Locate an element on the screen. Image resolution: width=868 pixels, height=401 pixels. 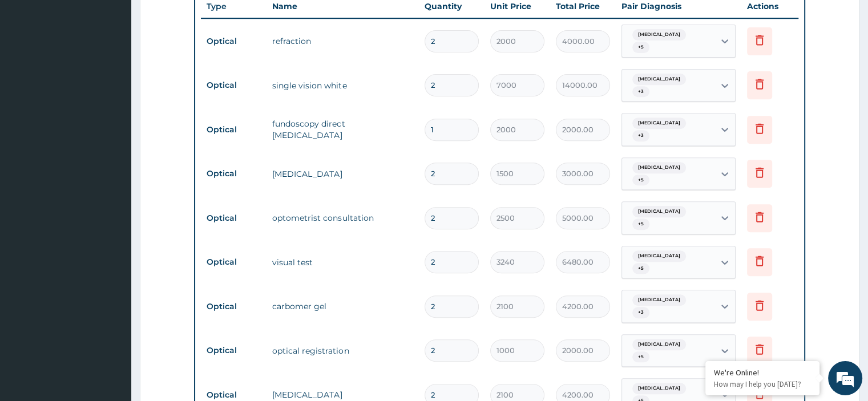
span: We're online! is located at coordinates (112, 183).